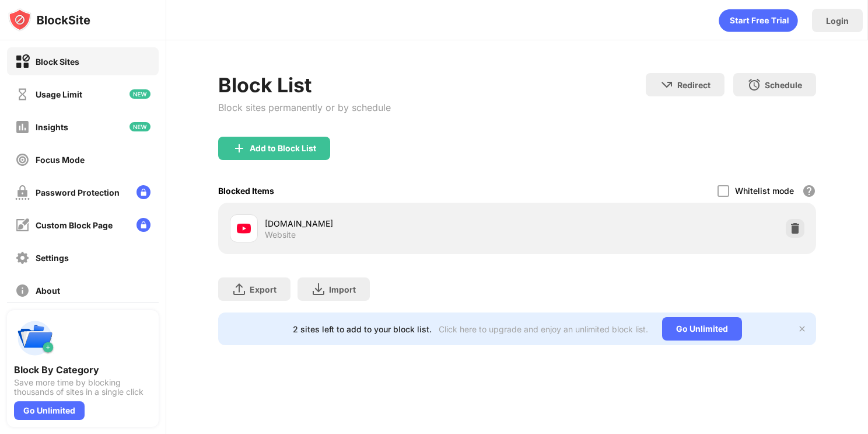 The image size is (868, 434). I want to click on div: Block By Category, so click(82, 370).